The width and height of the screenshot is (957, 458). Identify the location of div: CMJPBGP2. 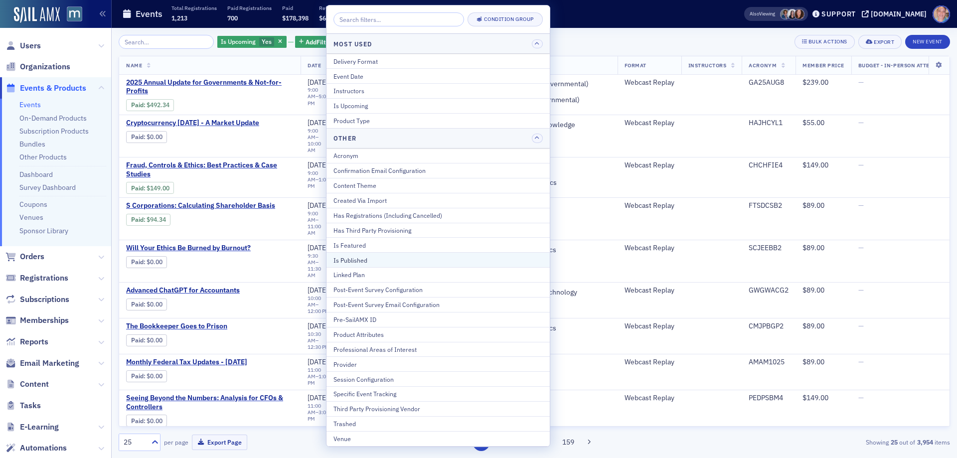
(768, 326).